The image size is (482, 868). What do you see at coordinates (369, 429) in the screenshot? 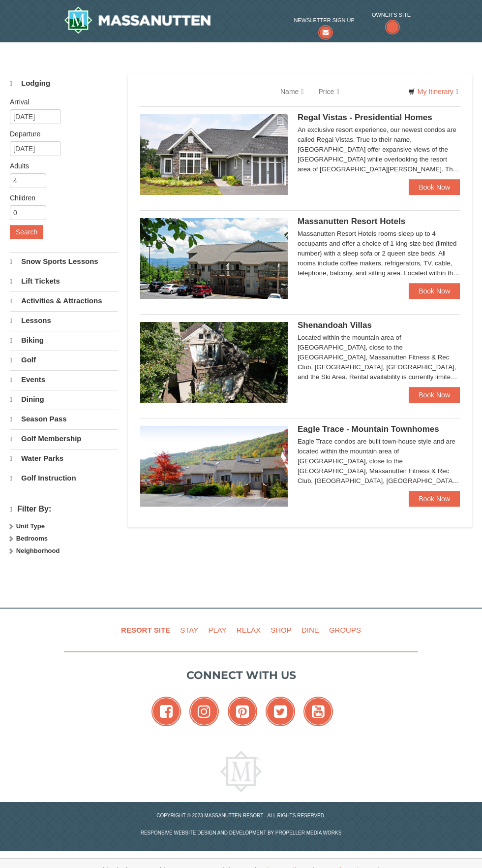
I see `span: Eagle Trace - Mountain Townhomes` at bounding box center [369, 429].